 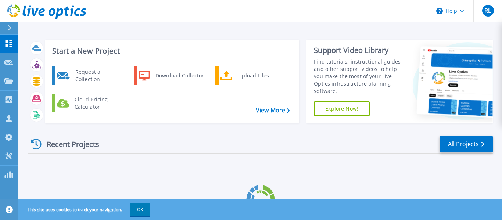 What do you see at coordinates (488, 11) in the screenshot?
I see `span: RL` at bounding box center [488, 11].